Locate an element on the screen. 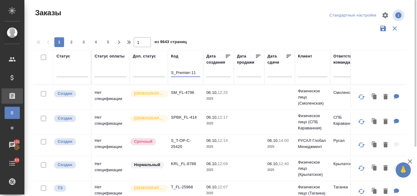 This screenshot has height=196, width=417. a: 83 is located at coordinates (12, 163).